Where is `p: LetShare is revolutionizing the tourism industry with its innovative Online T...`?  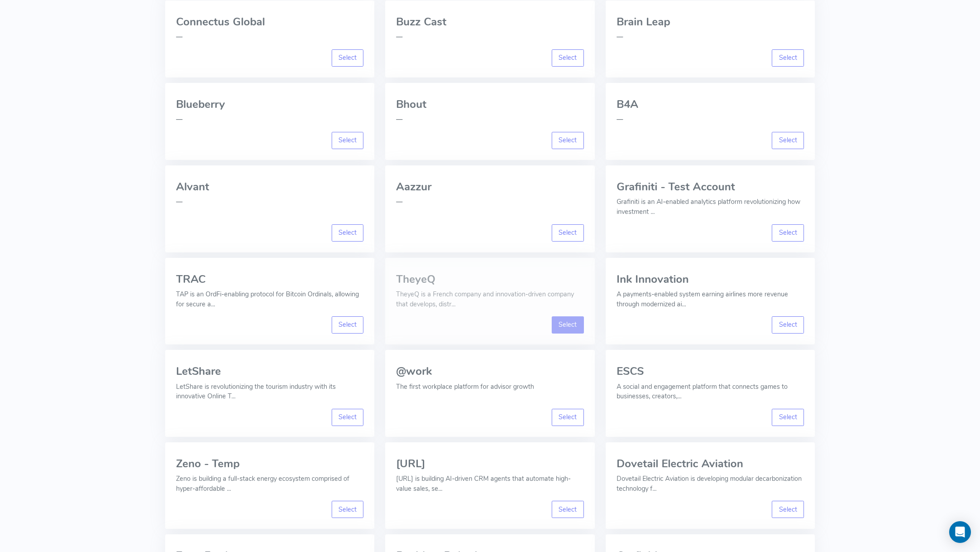 p: LetShare is revolutionizing the tourism industry with its innovative Online T... is located at coordinates (270, 392).